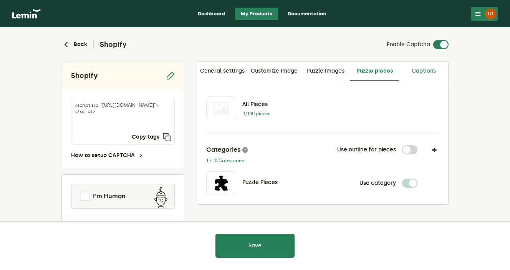 This screenshot has width=510, height=270. What do you see at coordinates (325, 71) in the screenshot?
I see `a: Puzzle images` at bounding box center [325, 71].